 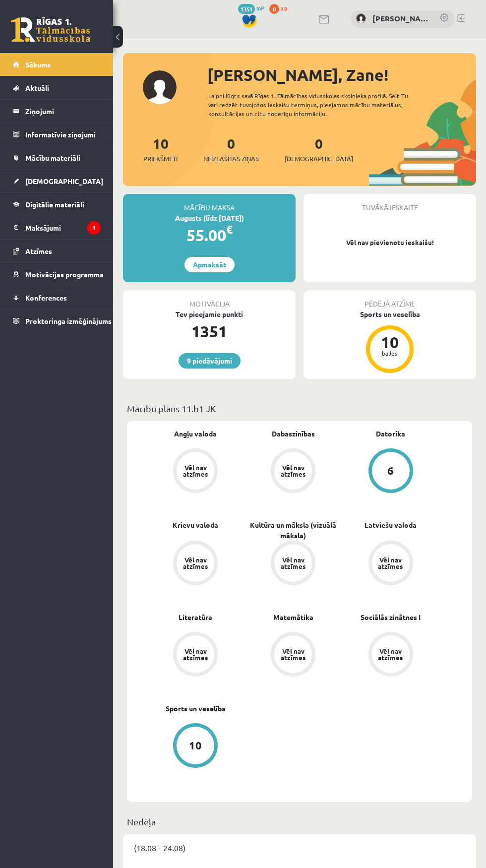 I want to click on img: Zane Feldmane, so click(x=361, y=18).